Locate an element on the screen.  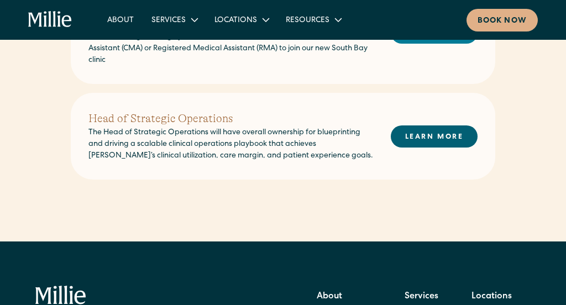
strong: Services is located at coordinates (421, 297).